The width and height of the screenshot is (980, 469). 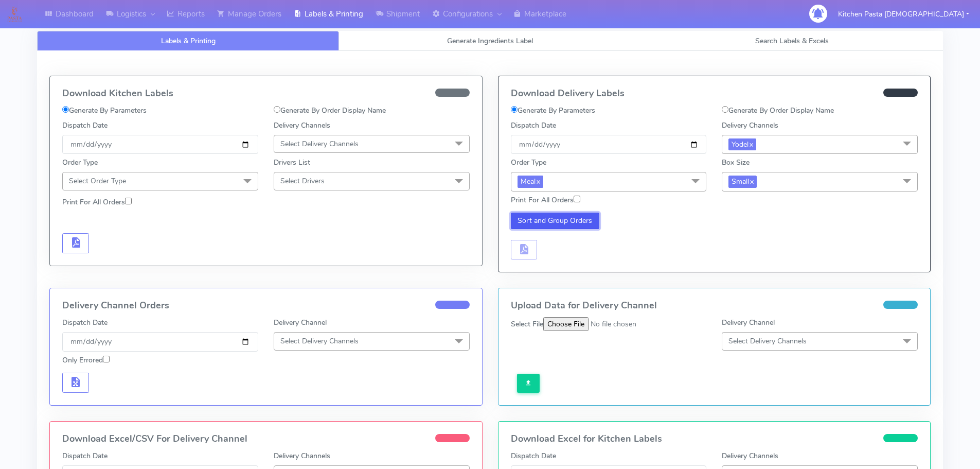 What do you see at coordinates (792, 41) in the screenshot?
I see `span: Search Labels & Excels` at bounding box center [792, 41].